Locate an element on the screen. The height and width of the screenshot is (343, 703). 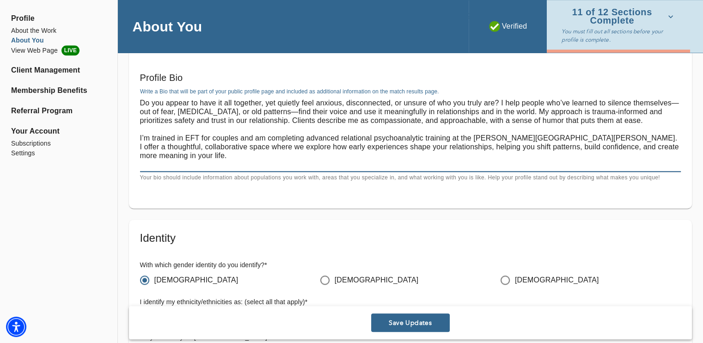
li: About the Work is located at coordinates (59, 31).